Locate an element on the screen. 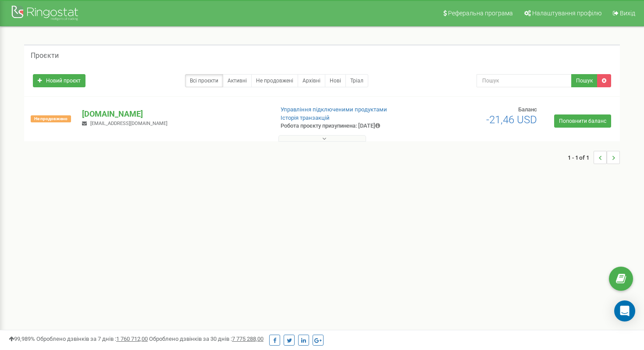  a: Новий проєкт is located at coordinates (59, 81).